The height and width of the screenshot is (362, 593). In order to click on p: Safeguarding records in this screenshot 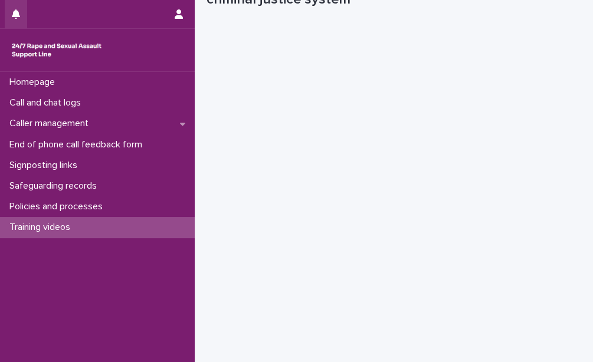, I will do `click(55, 186)`.